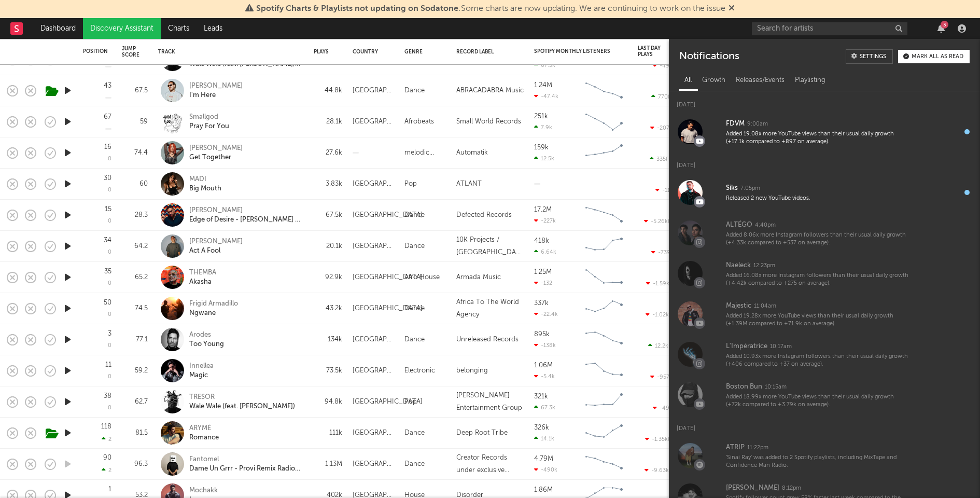  What do you see at coordinates (765, 266) in the screenshot?
I see `div: 12:23pm` at bounding box center [765, 266].